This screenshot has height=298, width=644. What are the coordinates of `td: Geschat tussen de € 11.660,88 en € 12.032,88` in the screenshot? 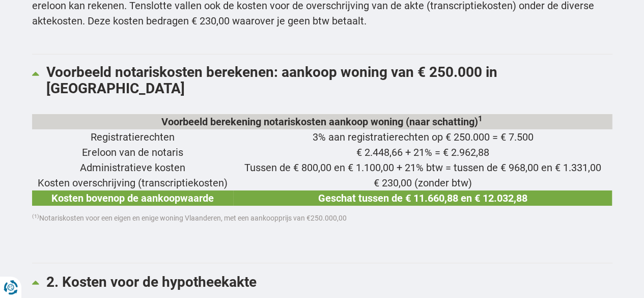 It's located at (423, 198).